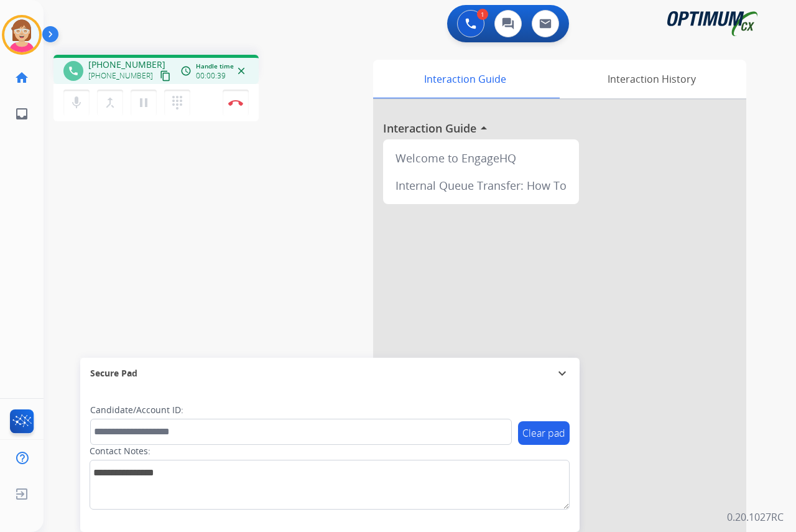 This screenshot has height=532, width=796. I want to click on div: Interaction Guide, so click(464, 79).